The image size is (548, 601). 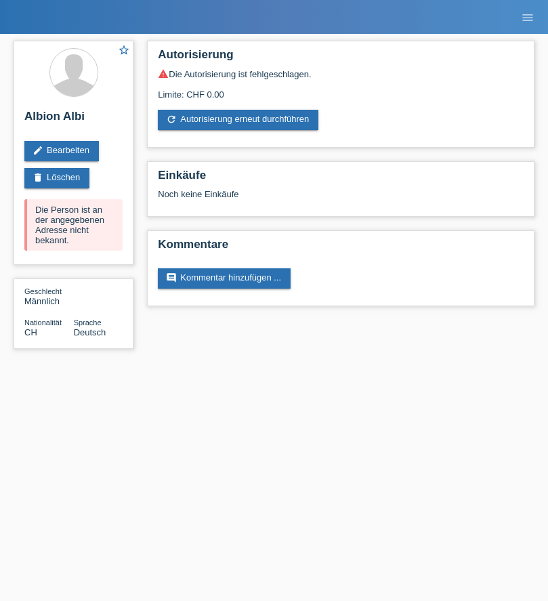 What do you see at coordinates (87, 323) in the screenshot?
I see `span: Sprache` at bounding box center [87, 323].